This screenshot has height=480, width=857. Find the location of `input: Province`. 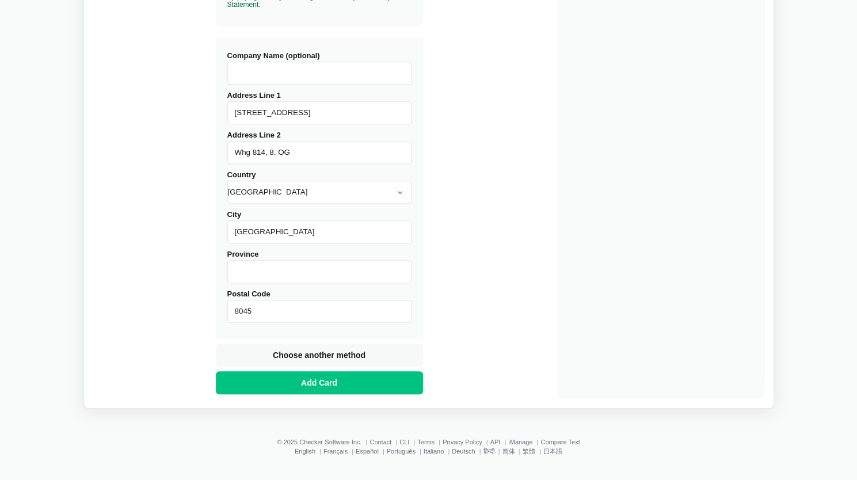

input: Province is located at coordinates (319, 272).